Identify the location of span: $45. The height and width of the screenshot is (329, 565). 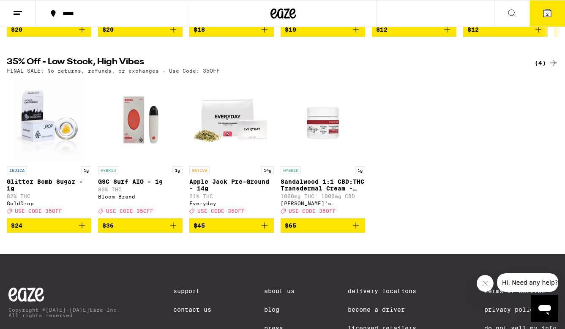
(199, 226).